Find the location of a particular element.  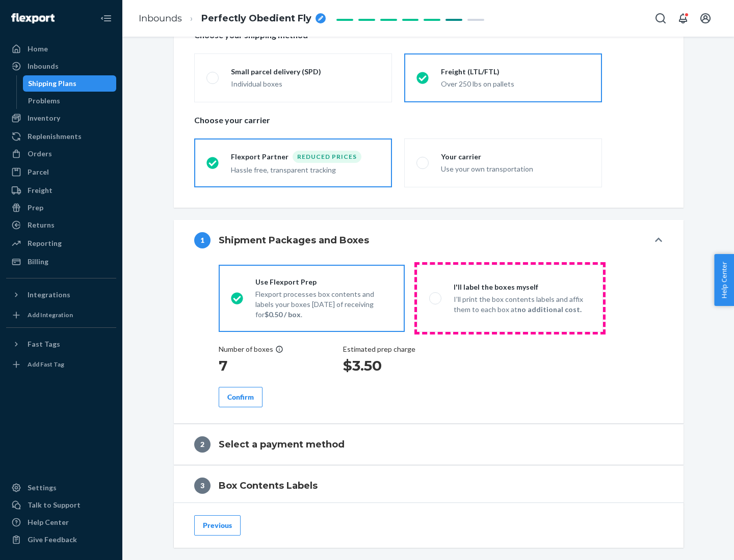

div: Freight (LTL/FTL) is located at coordinates (515, 72).